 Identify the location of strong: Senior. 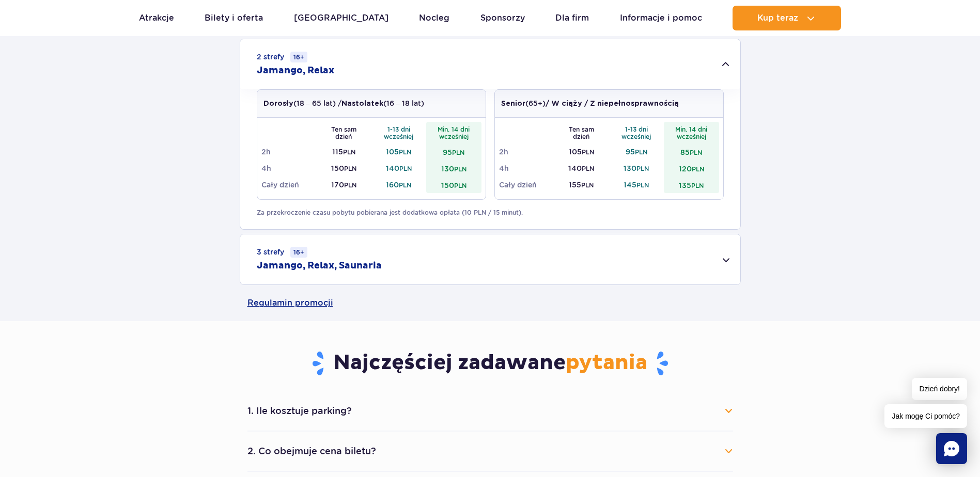
(513, 104).